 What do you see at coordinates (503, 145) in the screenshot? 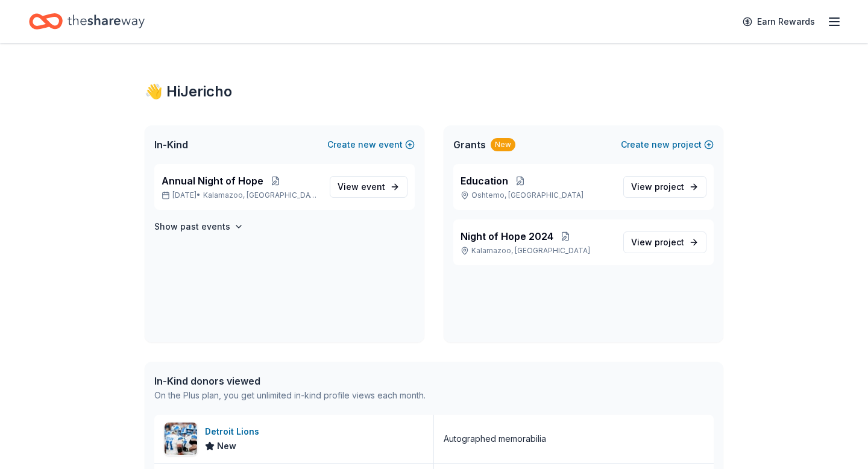
I see `div: New` at bounding box center [503, 145].